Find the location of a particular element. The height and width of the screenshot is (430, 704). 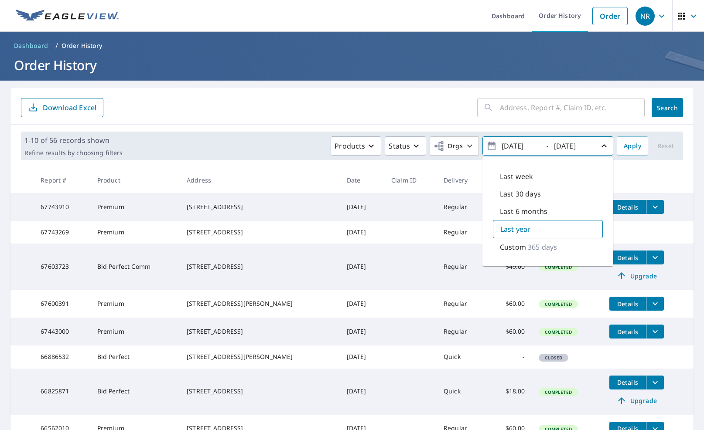

div: NR is located at coordinates (645, 16).